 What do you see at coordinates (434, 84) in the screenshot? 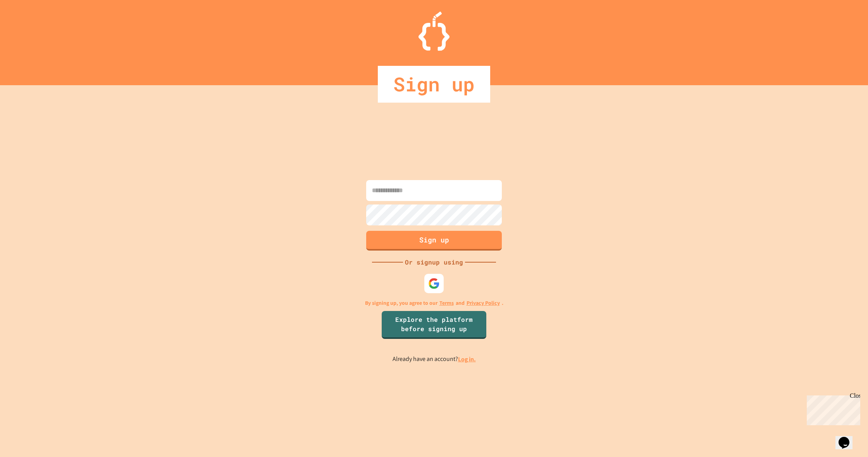
I see `div: Sign up` at bounding box center [434, 84].